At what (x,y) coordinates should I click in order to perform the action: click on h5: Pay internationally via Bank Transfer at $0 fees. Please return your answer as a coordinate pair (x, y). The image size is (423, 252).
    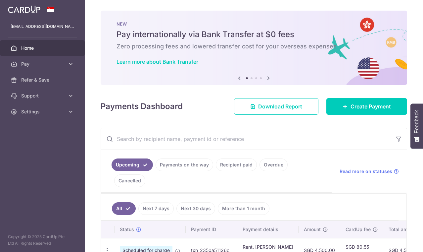
    Looking at the image, I should click on (254, 34).